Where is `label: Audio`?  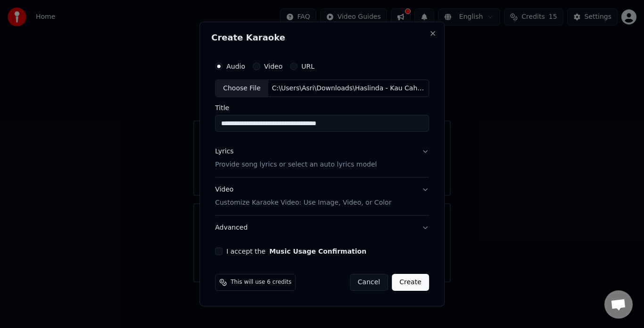
label: Audio is located at coordinates (236, 66).